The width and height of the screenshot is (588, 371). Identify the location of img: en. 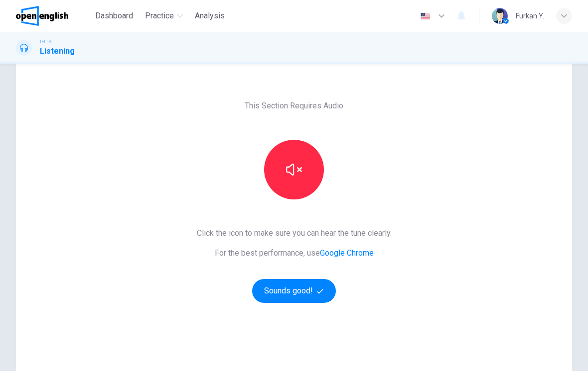
(425, 16).